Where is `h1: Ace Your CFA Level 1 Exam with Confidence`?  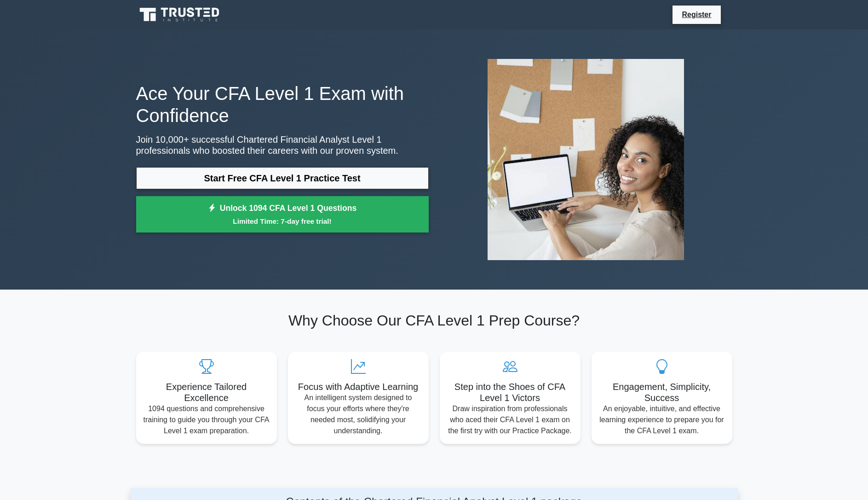 h1: Ace Your CFA Level 1 Exam with Confidence is located at coordinates (283, 104).